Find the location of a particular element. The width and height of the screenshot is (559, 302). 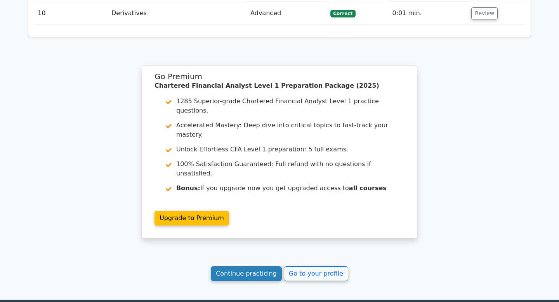

span: Correct is located at coordinates (343, 14).